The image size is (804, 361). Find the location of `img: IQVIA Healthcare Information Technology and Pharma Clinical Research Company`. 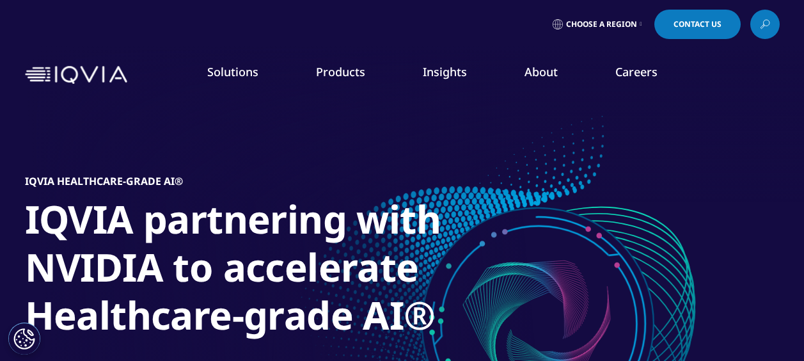

img: IQVIA Healthcare Information Technology and Pharma Clinical Research Company is located at coordinates (76, 75).